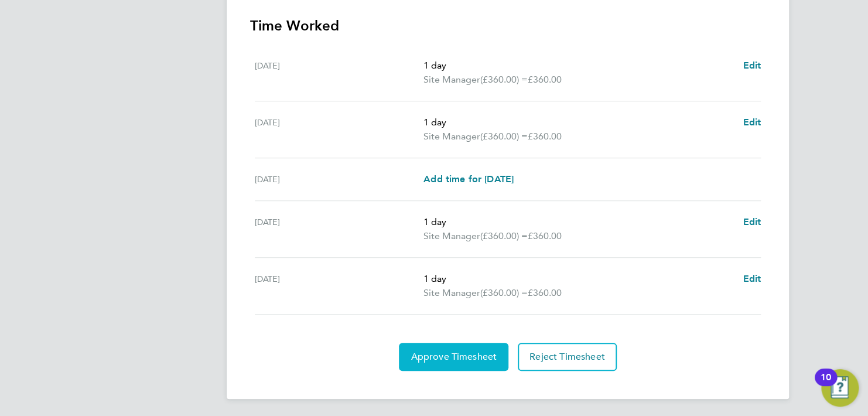 Image resolution: width=868 pixels, height=416 pixels. Describe the element at coordinates (567, 357) in the screenshot. I see `span: Reject Timesheet` at that location.